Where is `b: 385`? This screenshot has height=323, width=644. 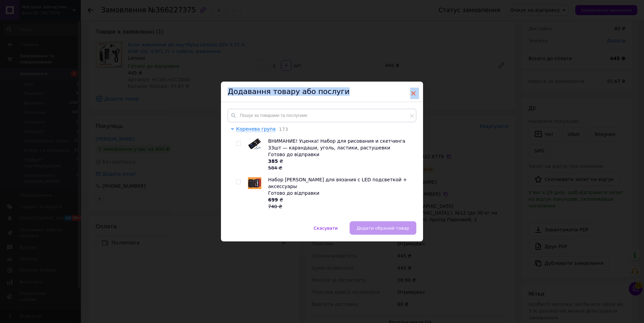
b: 385 is located at coordinates (273, 161).